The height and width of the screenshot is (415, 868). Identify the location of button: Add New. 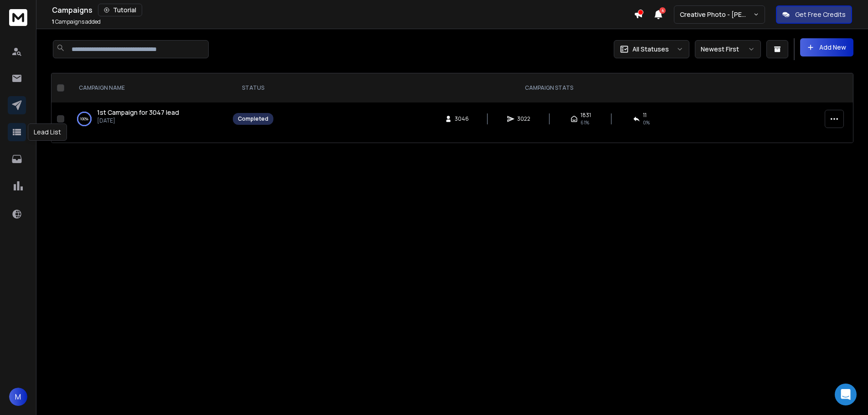
(827, 47).